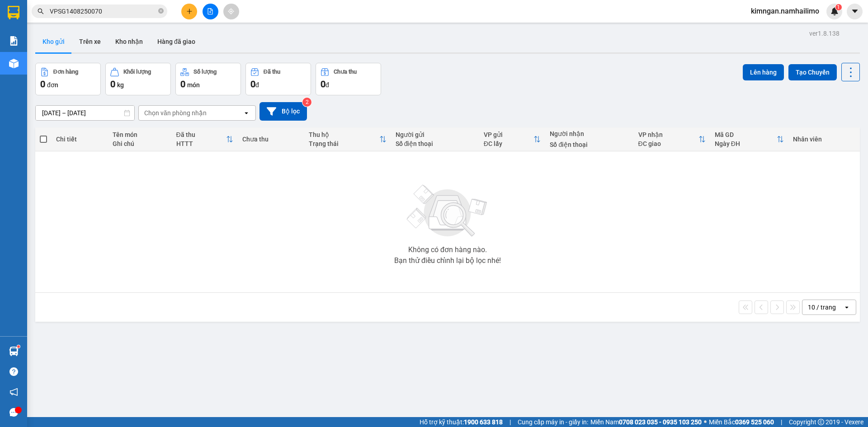 This screenshot has height=427, width=868. I want to click on span: copyright, so click(821, 422).